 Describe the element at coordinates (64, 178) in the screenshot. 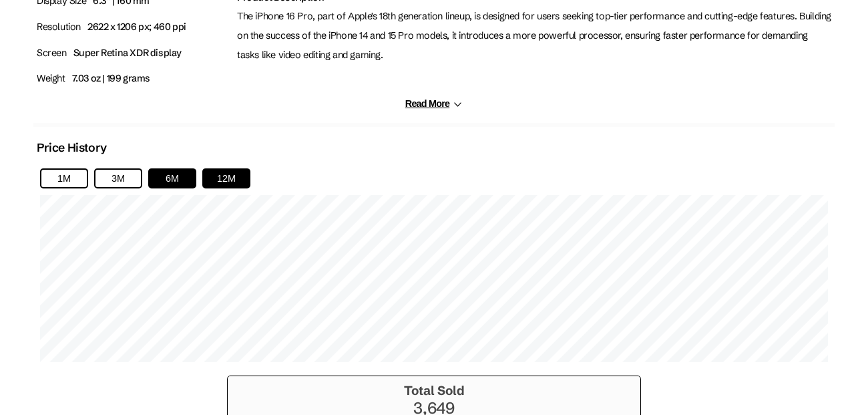

I see `button: 1M` at that location.